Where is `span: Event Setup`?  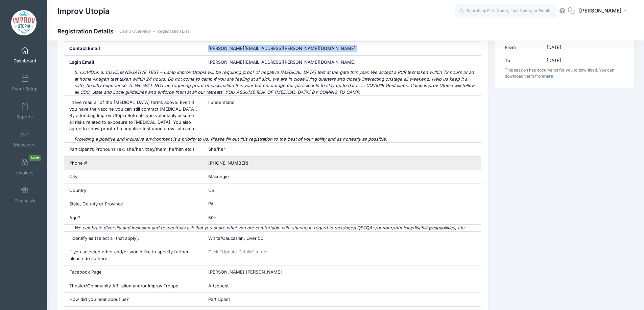
span: Event Setup is located at coordinates (25, 89).